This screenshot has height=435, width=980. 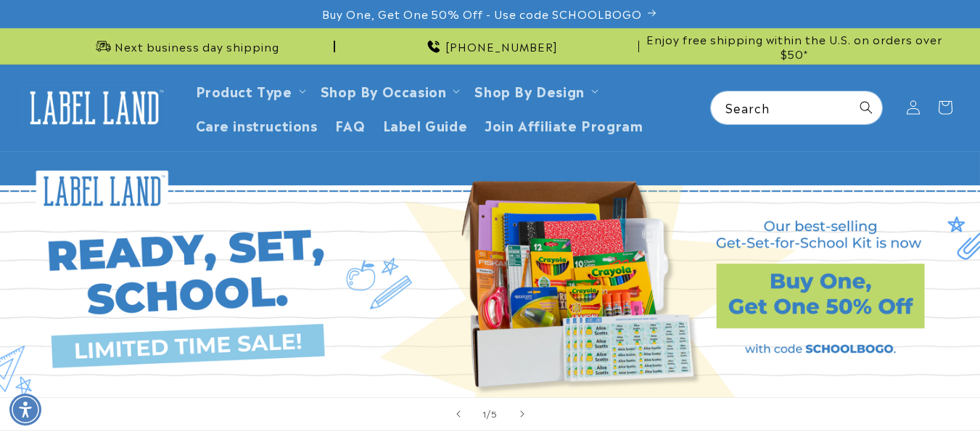 I want to click on button: Next slide, so click(x=522, y=414).